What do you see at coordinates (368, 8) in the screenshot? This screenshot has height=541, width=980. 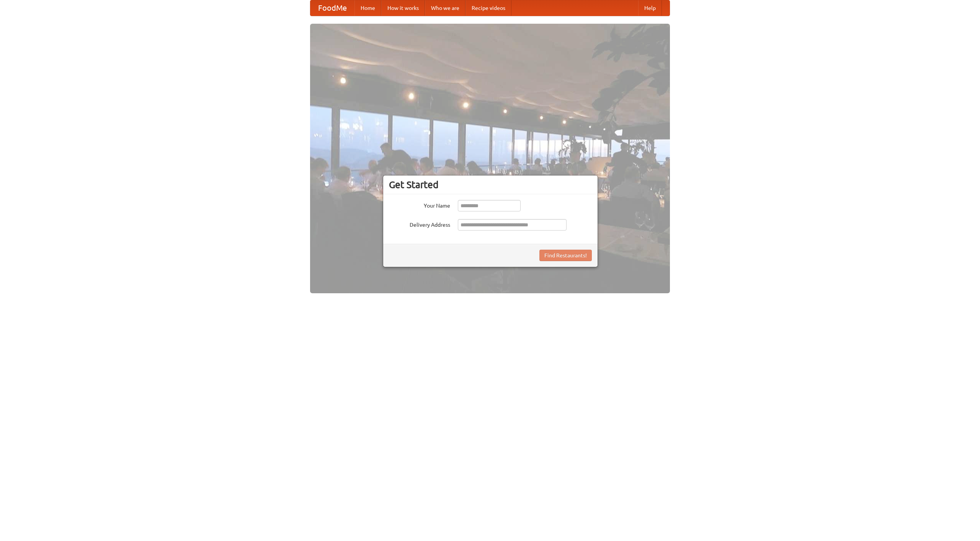 I see `a: Home` at bounding box center [368, 8].